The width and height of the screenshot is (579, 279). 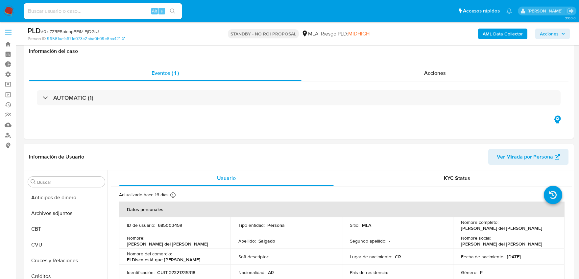 I want to click on p: AR, so click(x=271, y=273).